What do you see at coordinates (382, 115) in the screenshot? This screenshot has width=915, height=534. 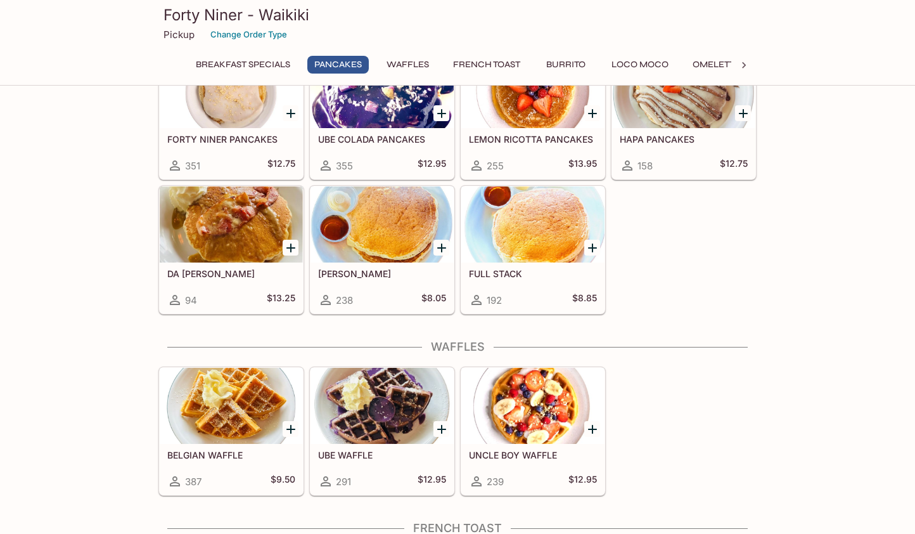 I see `a: UBE COLADA PANCAKES355$12.95` at bounding box center [382, 115].